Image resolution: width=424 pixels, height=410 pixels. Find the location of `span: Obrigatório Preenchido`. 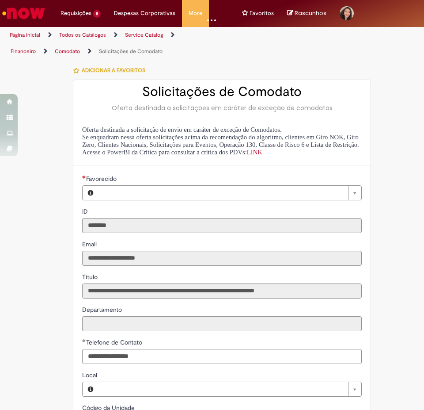

span: Obrigatório Preenchido is located at coordinates (84, 340).